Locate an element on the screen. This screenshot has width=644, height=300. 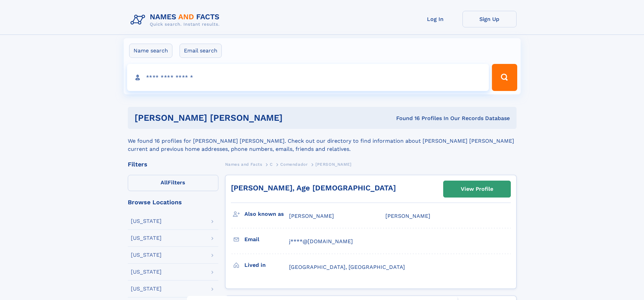
label: Email search is located at coordinates (200, 51).